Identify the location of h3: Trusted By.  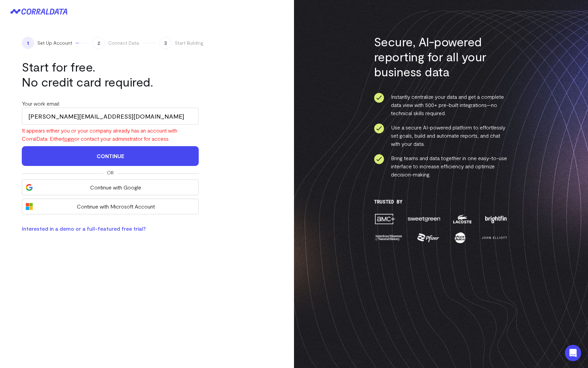
(441, 201).